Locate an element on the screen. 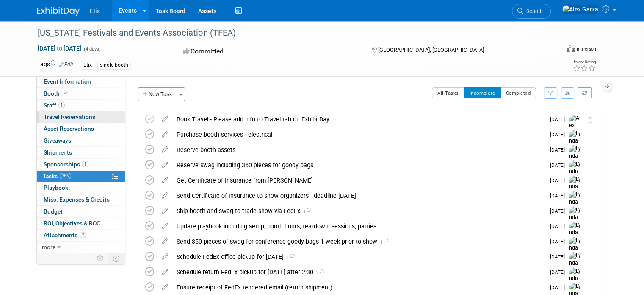  a: Misc. Expenses & Credits is located at coordinates (81, 199).